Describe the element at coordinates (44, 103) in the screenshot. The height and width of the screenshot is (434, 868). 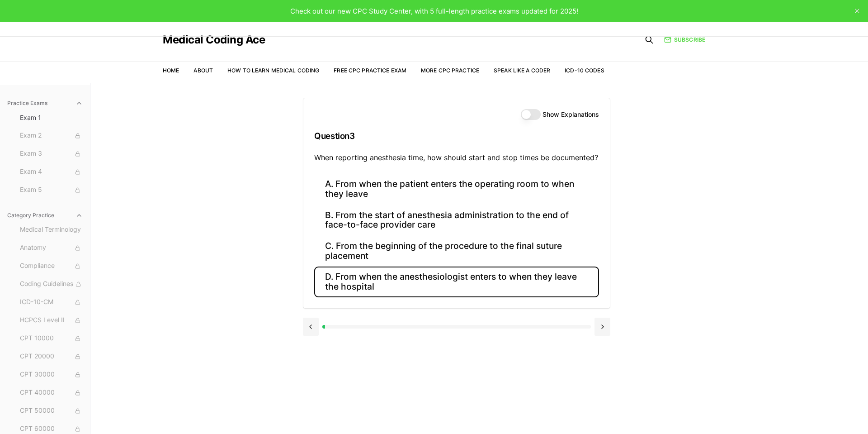
I see `button: Practice Exams` at that location.